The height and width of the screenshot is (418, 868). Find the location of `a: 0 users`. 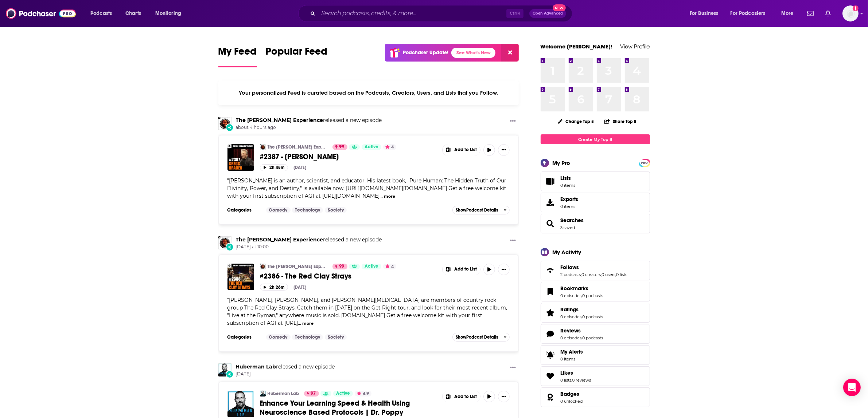

a: 0 users is located at coordinates (609, 274).